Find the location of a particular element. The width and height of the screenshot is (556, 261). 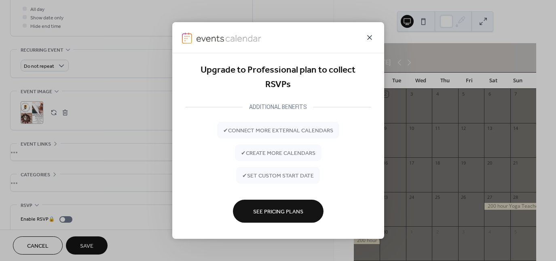

span: See Pricing Plans is located at coordinates (278, 212).